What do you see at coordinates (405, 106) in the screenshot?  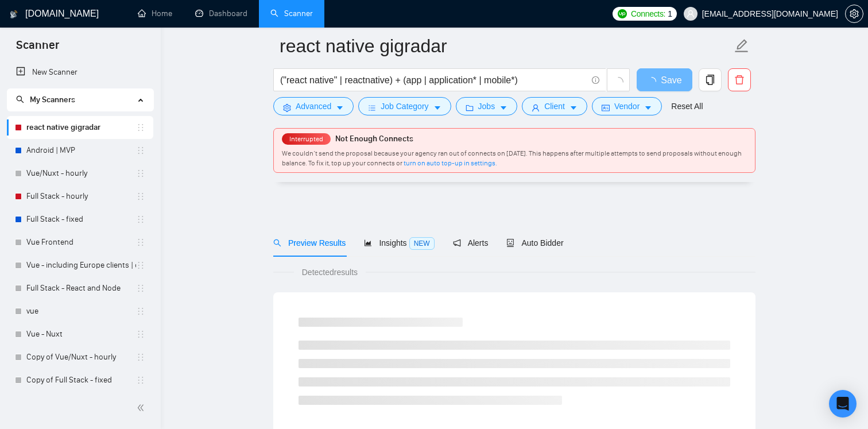 I see `span: Job Category` at bounding box center [405, 106].